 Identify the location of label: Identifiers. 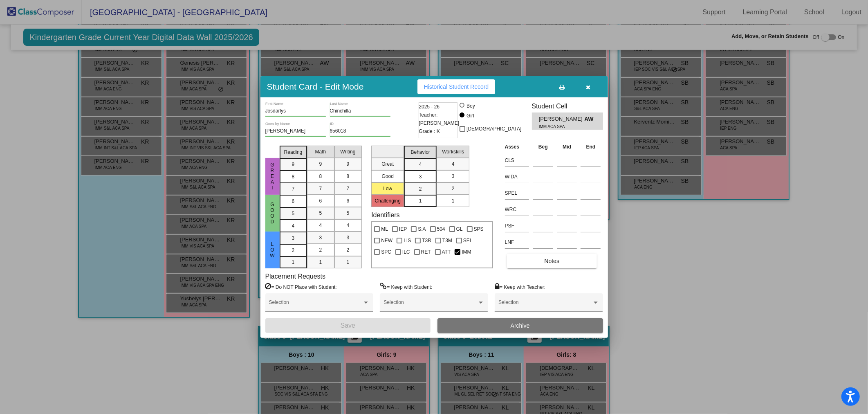
(385, 215).